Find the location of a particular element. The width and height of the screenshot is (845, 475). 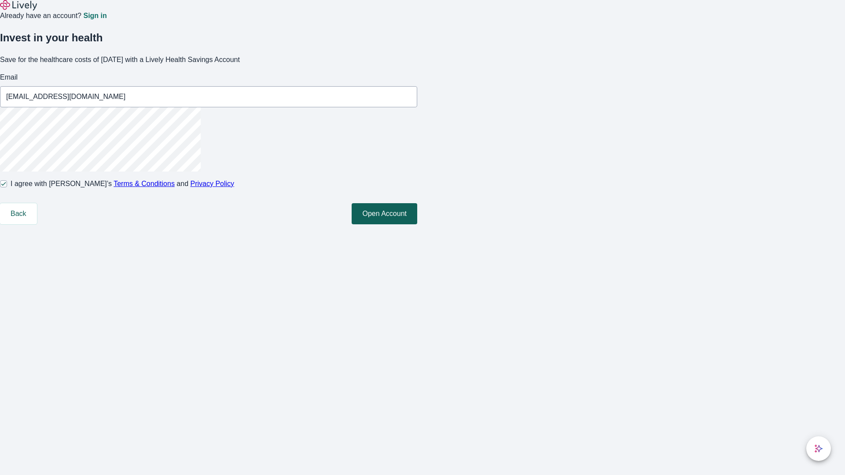

a: Privacy Policy is located at coordinates (213, 184).